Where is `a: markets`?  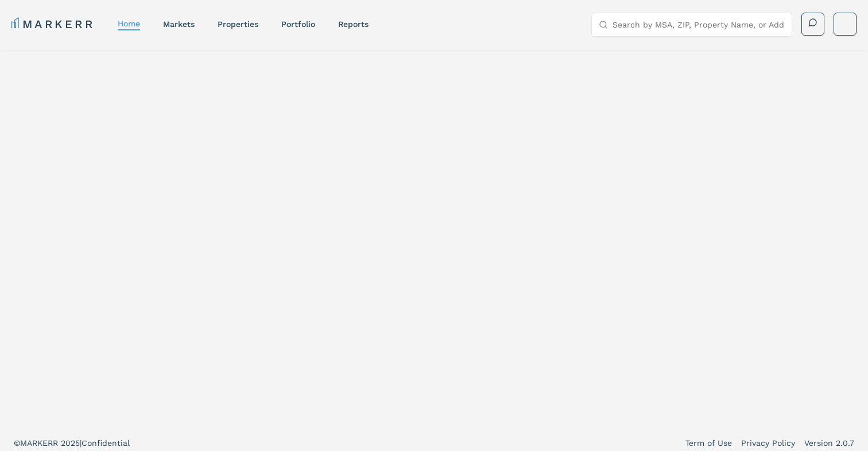
a: markets is located at coordinates (179, 24).